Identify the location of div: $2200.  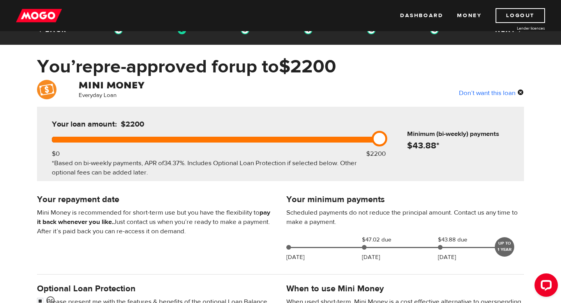
(376, 154).